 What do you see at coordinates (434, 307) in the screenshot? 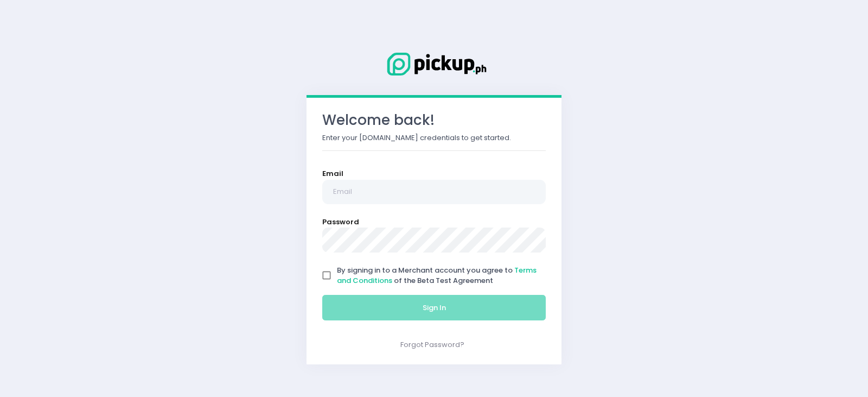
I see `span: Sign In` at bounding box center [434, 307].